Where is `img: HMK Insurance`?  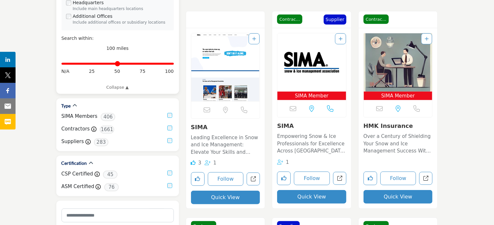 img: HMK Insurance is located at coordinates (398, 62).